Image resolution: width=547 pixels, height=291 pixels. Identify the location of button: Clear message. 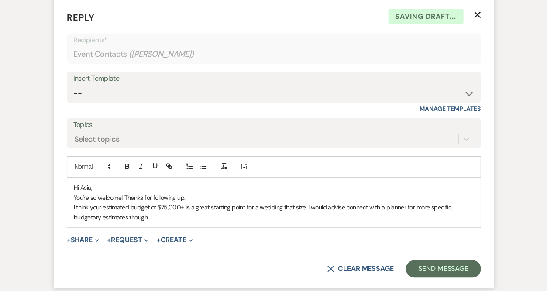
(360, 269).